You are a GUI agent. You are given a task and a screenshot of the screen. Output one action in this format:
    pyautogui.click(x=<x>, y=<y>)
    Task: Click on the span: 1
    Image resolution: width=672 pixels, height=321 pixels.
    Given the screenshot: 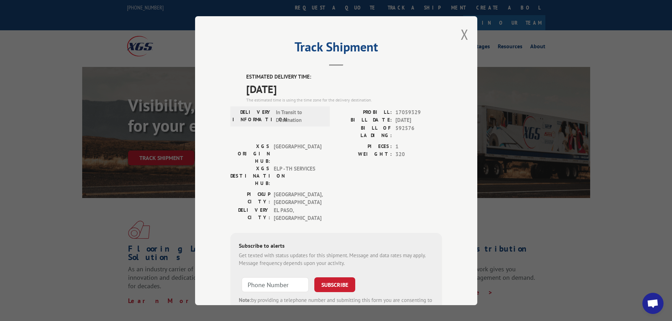 What is the action you would take?
    pyautogui.click(x=419, y=146)
    